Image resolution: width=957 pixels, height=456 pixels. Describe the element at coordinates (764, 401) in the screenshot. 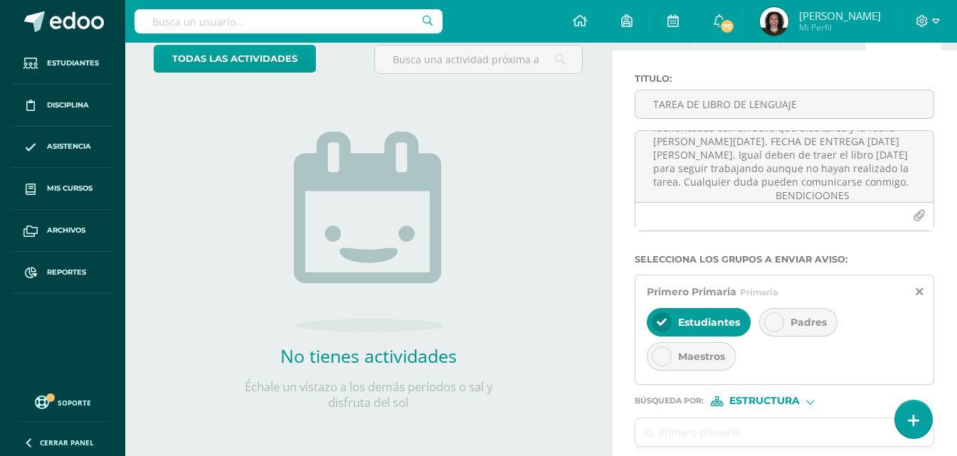

I see `div: [object Object]` at that location.